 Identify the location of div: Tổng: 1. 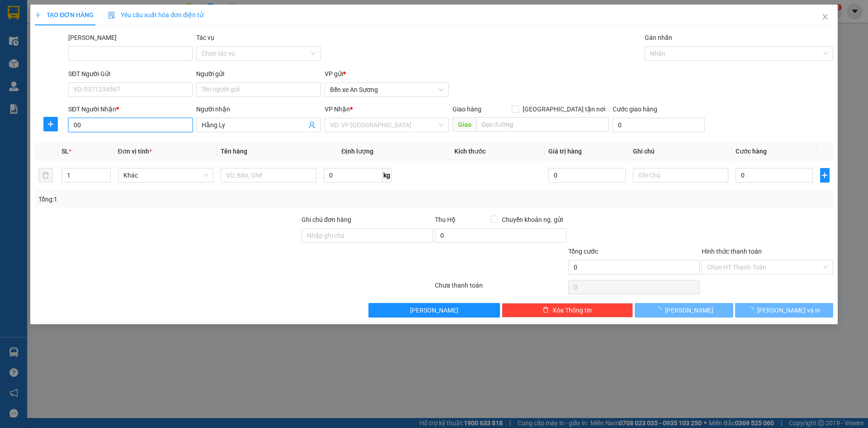
(187, 199).